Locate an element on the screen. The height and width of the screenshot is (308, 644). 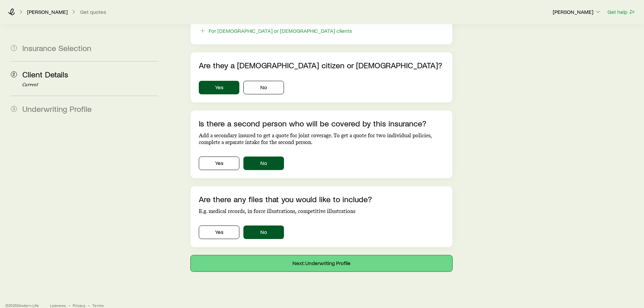
span: Client Details is located at coordinates (45, 74).